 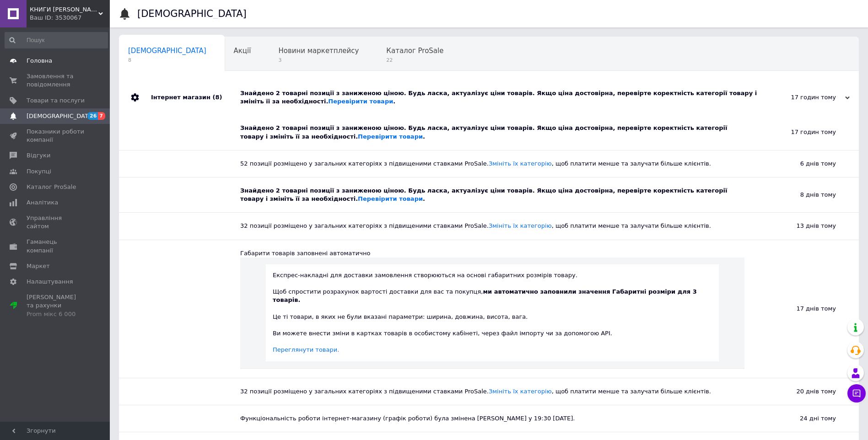 What do you see at coordinates (55, 101) in the screenshot?
I see `span: Товари та послуги` at bounding box center [55, 101].